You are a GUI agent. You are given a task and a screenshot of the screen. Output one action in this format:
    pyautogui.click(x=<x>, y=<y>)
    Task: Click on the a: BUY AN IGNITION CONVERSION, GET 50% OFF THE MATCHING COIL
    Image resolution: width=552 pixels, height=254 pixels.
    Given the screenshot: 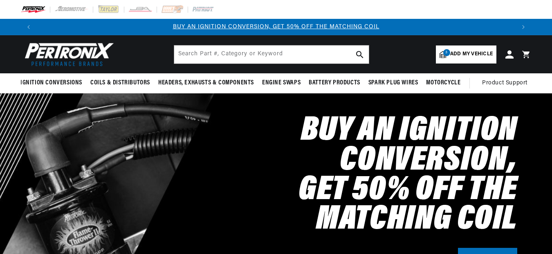 What is the action you would take?
    pyautogui.click(x=276, y=27)
    